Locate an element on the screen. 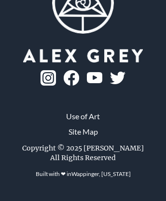  div: Built with ❤ in is located at coordinates (83, 174).